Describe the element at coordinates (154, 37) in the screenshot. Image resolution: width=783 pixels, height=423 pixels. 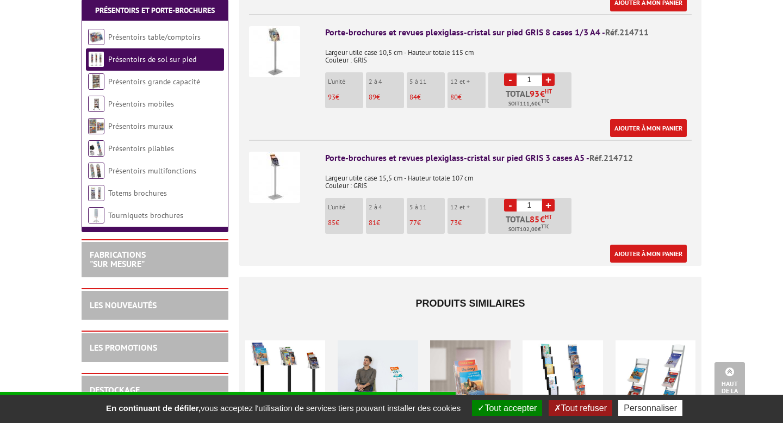
I see `a: Présentoirs table/comptoirs` at that location.